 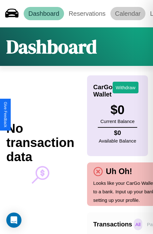 What do you see at coordinates (125, 87) in the screenshot?
I see `button: Withdraw` at bounding box center [125, 87].